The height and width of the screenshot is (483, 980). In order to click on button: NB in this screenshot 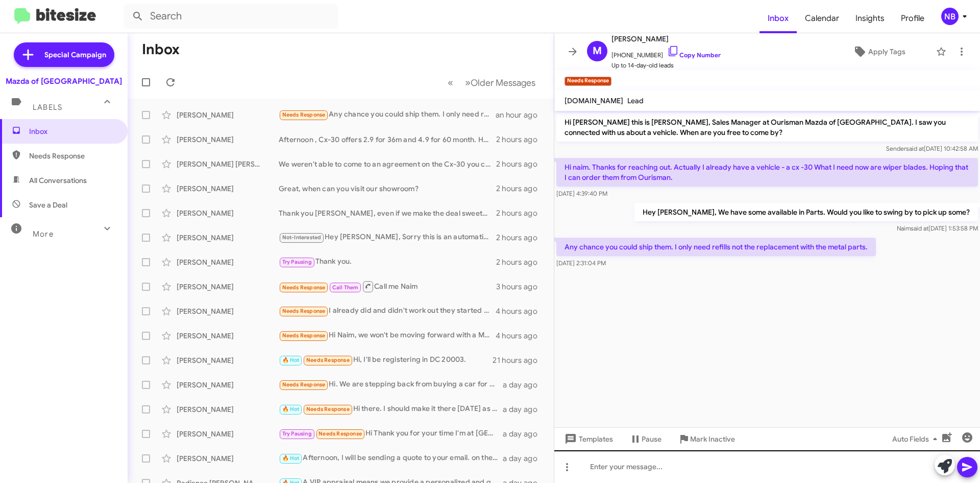, I will do `click(951, 16)`.